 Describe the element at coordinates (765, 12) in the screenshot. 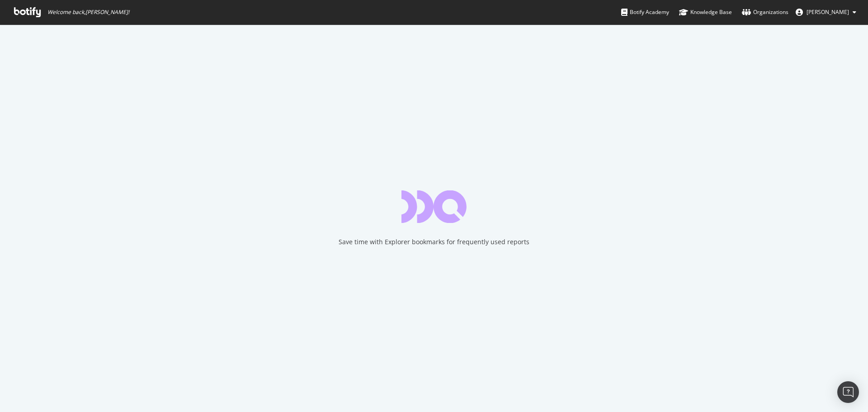

I see `div: Organizations` at that location.